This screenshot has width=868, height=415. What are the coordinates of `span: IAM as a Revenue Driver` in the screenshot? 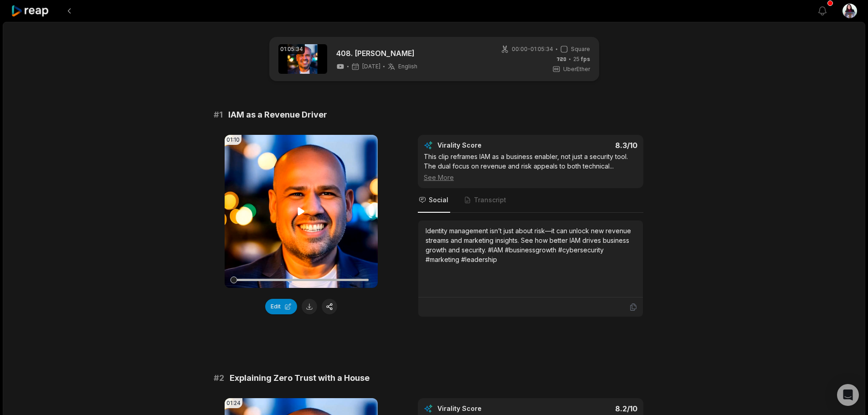 It's located at (278, 115).